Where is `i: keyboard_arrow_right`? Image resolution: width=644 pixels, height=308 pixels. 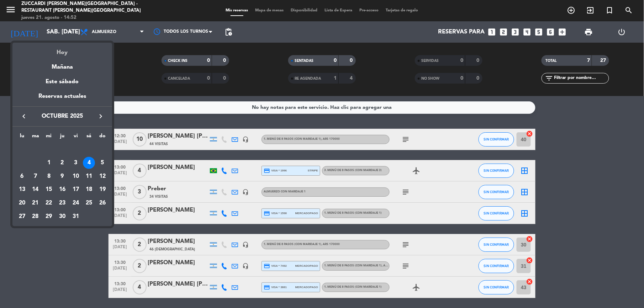 i: keyboard_arrow_right is located at coordinates (101, 116).